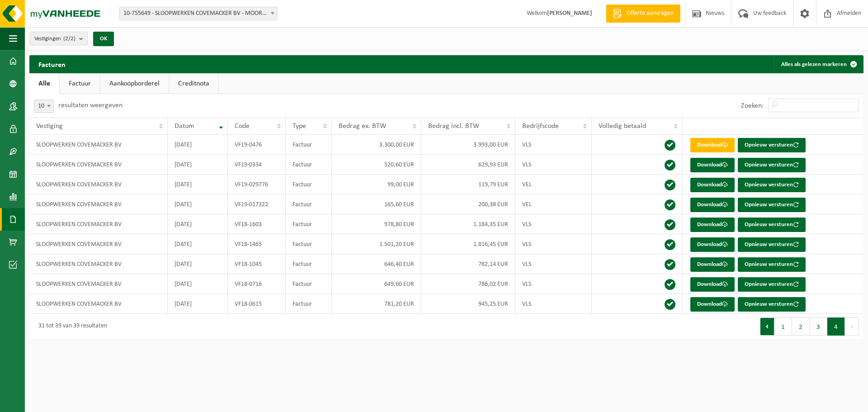 This screenshot has height=412, width=868. What do you see at coordinates (44, 107) in the screenshot?
I see `span: 10` at bounding box center [44, 107].